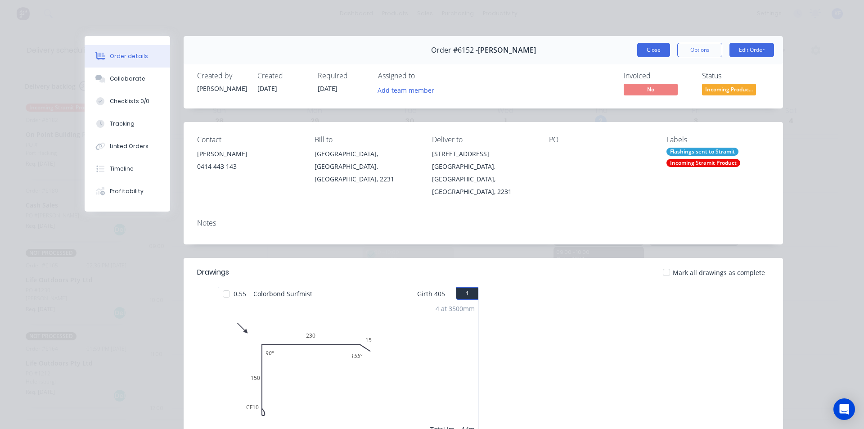  I want to click on div: 4 at 3500mm, so click(455, 308).